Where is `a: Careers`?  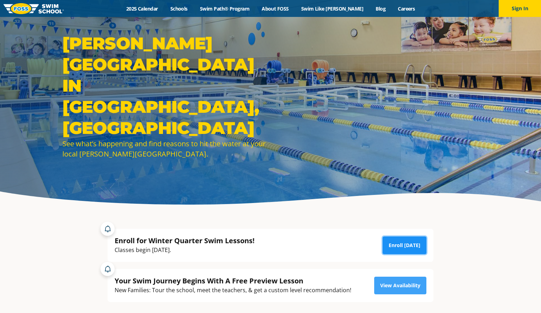
a: Careers is located at coordinates (406, 8).